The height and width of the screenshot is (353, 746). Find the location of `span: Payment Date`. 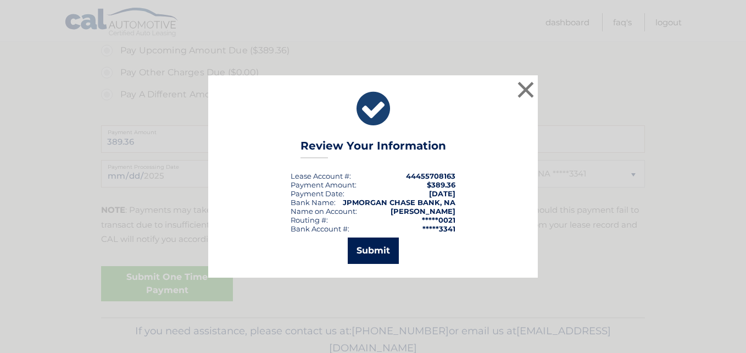

span: Payment Date is located at coordinates (317, 193).